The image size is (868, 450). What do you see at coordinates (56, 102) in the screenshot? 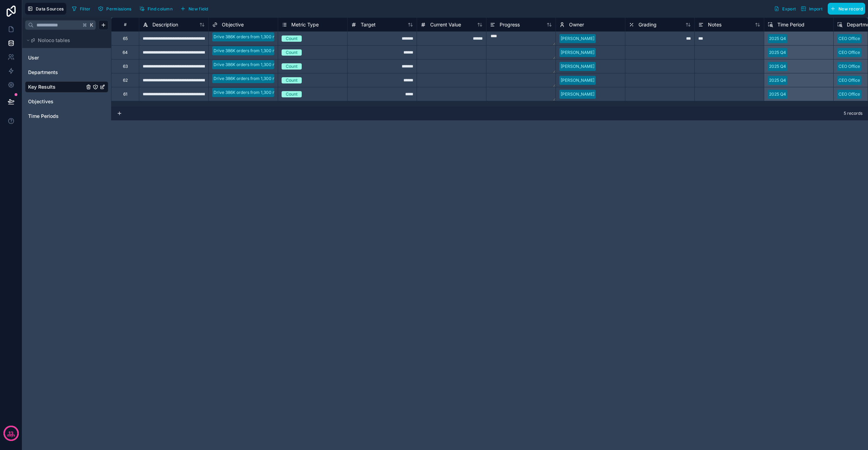
I see `a: Objectives` at bounding box center [56, 102].